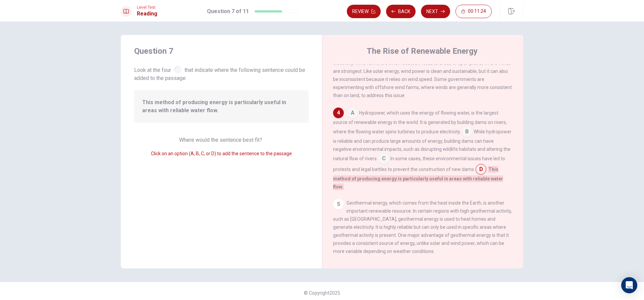 The height and width of the screenshot is (300, 644). Describe the element at coordinates (422, 51) in the screenshot. I see `h4: The Rise of Renewable Energy` at that location.